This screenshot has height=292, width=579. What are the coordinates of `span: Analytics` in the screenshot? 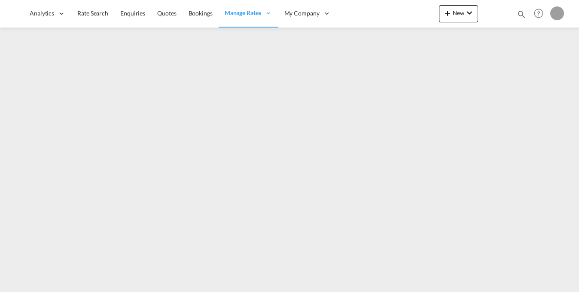 It's located at (42, 13).